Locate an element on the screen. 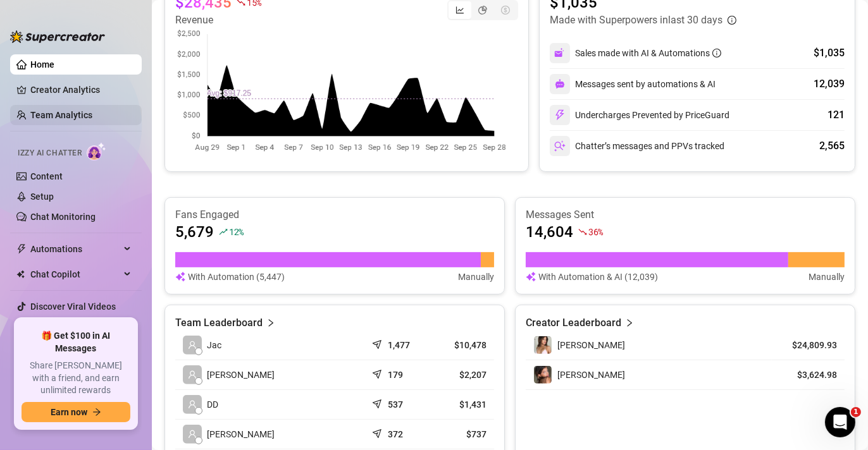 This screenshot has height=450, width=868. span: rise is located at coordinates (223, 232).